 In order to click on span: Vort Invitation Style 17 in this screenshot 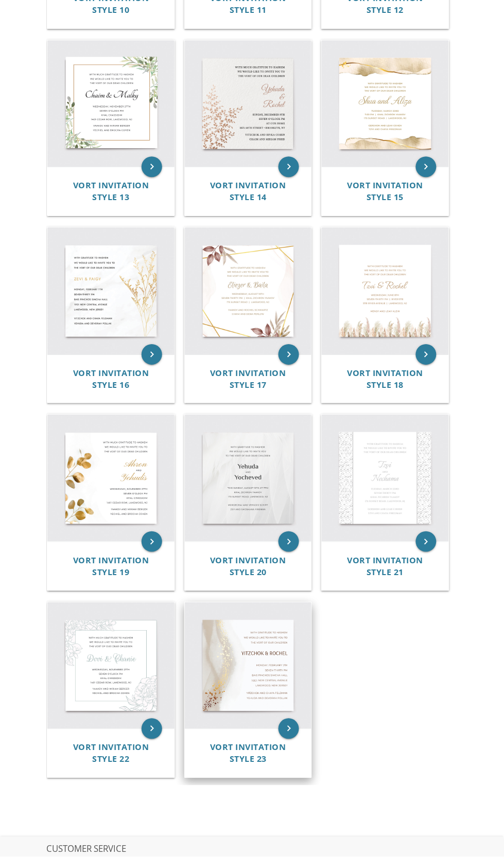, I will do `click(248, 379)`.